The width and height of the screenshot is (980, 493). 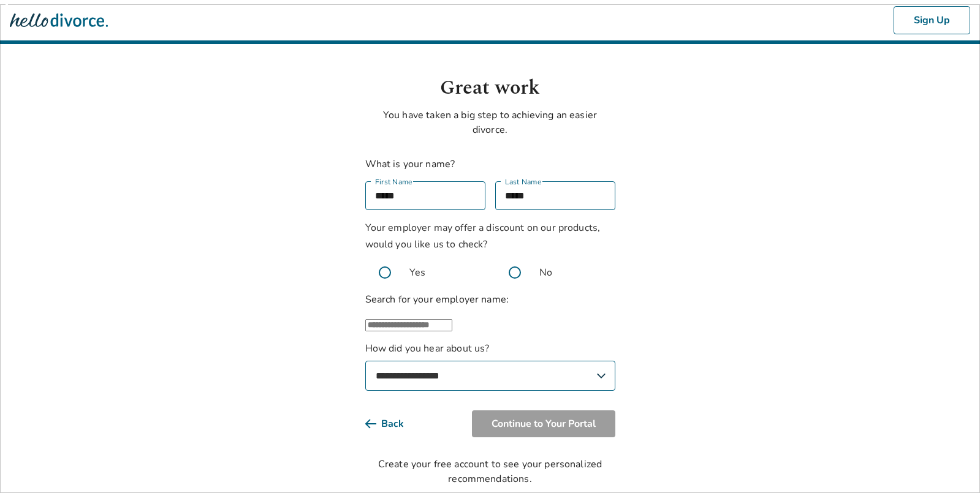 What do you see at coordinates (545, 273) in the screenshot?
I see `span: No` at bounding box center [545, 273].